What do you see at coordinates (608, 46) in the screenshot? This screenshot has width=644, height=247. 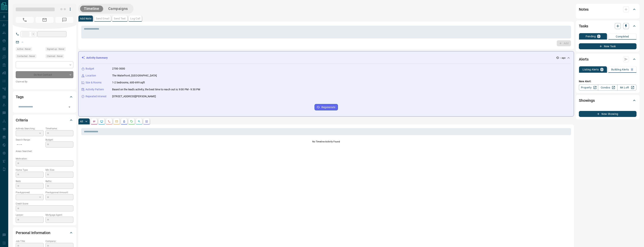 I see `button: New Task` at bounding box center [608, 46].